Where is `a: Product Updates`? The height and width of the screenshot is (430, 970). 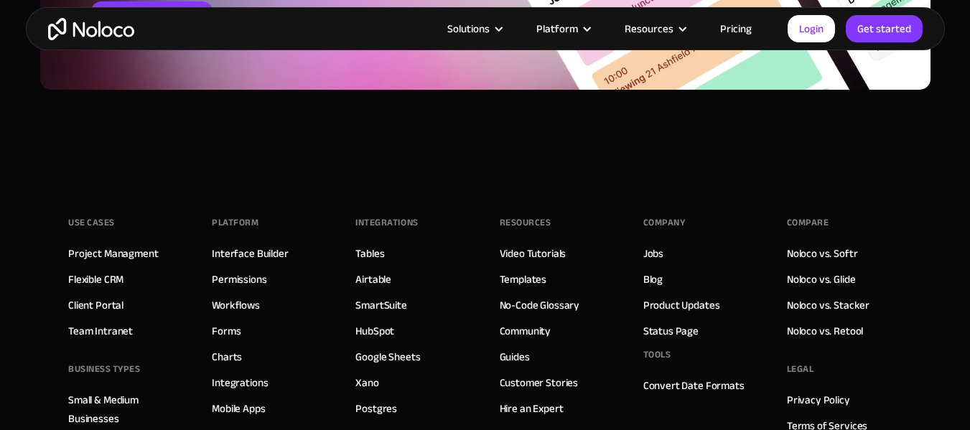
a: Product Updates is located at coordinates (682, 305).